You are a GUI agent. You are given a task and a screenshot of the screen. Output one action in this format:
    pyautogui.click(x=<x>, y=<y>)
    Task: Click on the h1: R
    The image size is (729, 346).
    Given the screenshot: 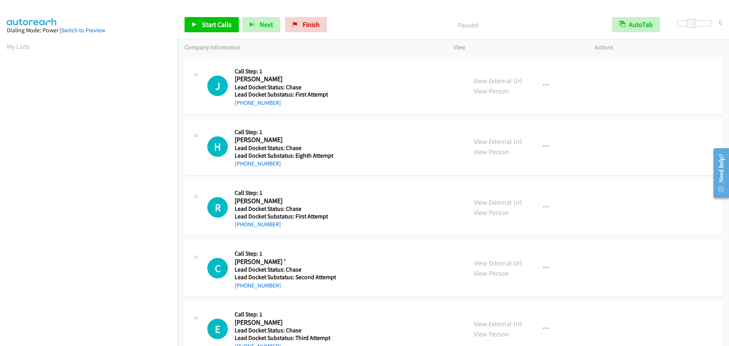 What is the action you would take?
    pyautogui.click(x=217, y=207)
    